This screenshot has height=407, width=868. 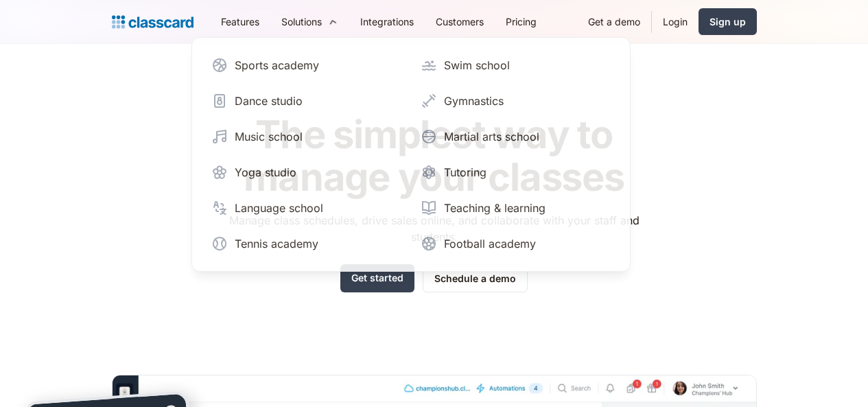 I want to click on a: Martial arts school, so click(x=516, y=137).